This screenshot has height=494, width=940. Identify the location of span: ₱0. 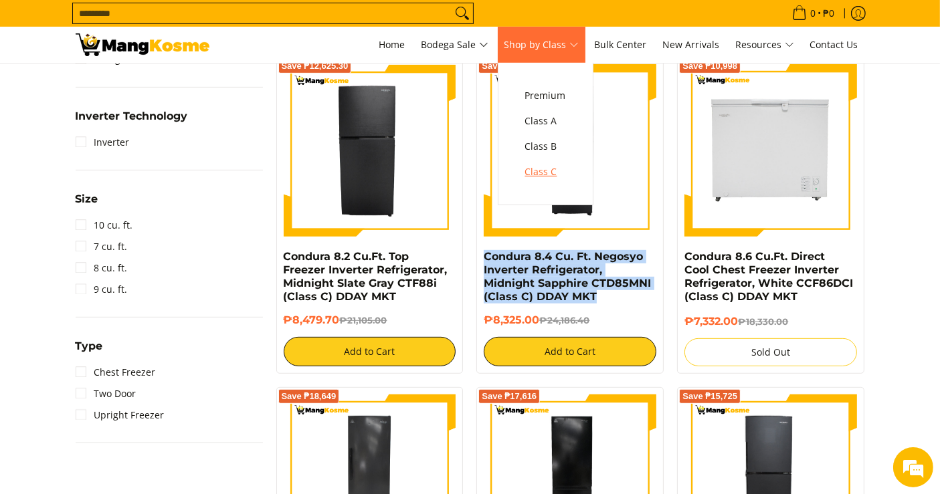
(829, 13).